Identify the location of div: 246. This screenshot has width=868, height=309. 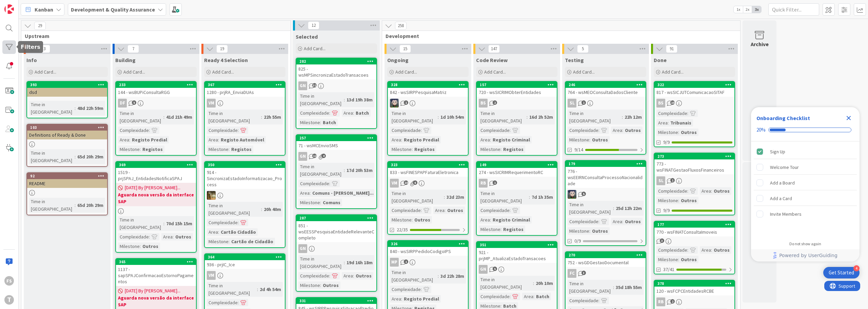
(605, 85).